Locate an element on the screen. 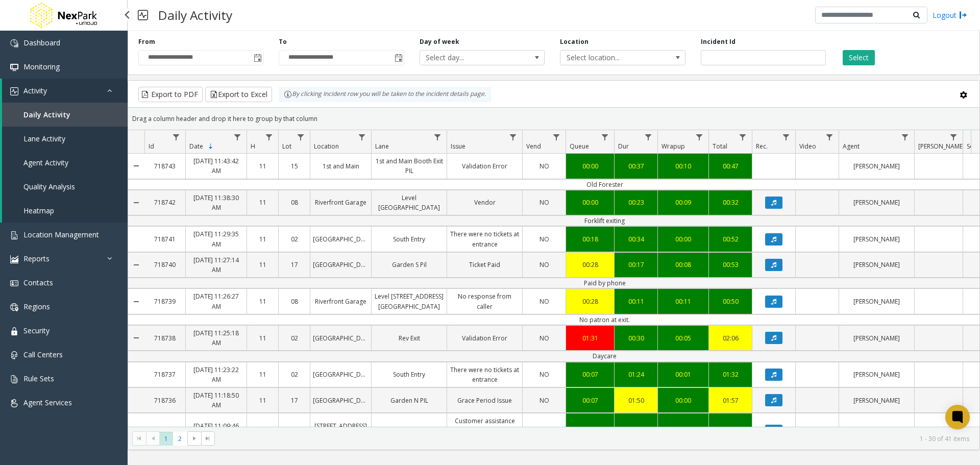 Image resolution: width=980 pixels, height=465 pixels. a: 00:47 is located at coordinates (730, 166).